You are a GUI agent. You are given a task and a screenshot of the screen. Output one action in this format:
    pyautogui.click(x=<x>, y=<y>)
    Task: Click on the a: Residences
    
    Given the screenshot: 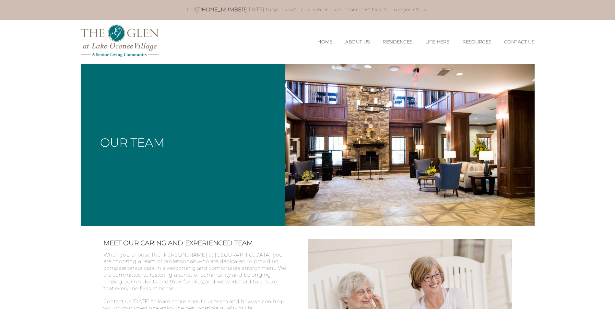 What is the action you would take?
    pyautogui.click(x=397, y=42)
    